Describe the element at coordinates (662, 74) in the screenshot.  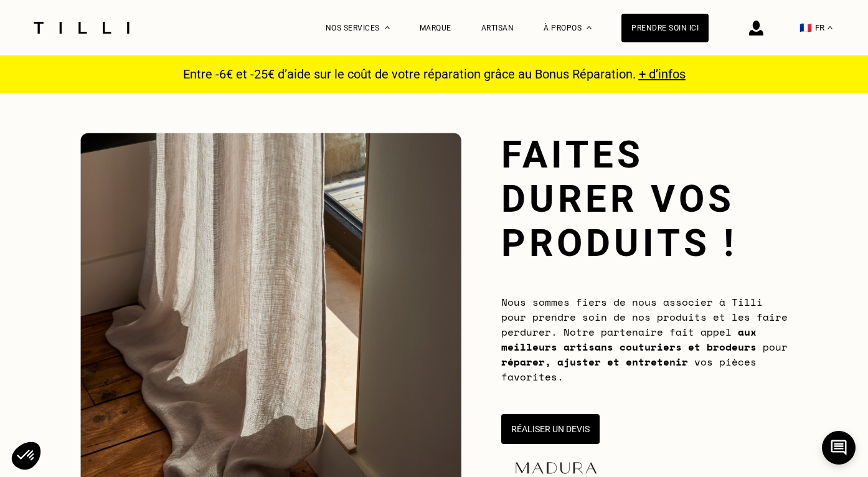
I see `span: + d’infos` at that location.